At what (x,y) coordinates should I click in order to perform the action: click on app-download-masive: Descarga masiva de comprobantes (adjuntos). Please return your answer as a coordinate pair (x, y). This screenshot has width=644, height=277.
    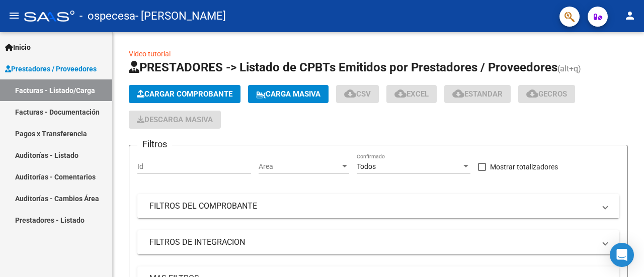
    Looking at the image, I should click on (174, 120).